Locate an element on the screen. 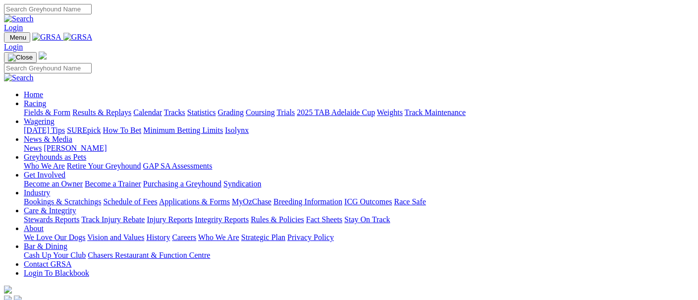  a: Fact Sheets is located at coordinates (324, 219).